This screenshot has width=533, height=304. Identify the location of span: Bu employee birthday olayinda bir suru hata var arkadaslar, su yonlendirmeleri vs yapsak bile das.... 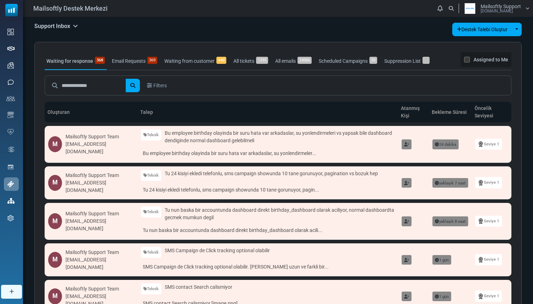
(279, 137).